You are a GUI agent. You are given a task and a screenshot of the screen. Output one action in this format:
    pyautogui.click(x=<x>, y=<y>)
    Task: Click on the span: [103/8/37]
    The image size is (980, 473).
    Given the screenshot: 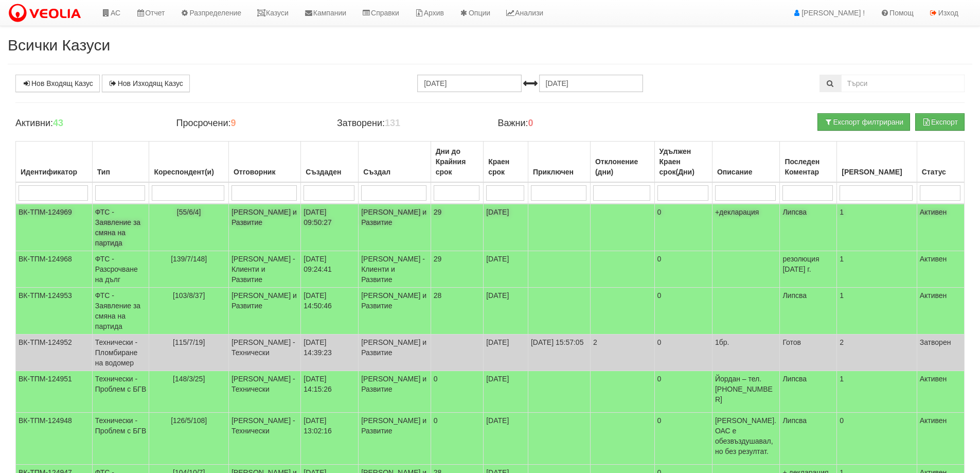 What is the action you would take?
    pyautogui.click(x=189, y=296)
    